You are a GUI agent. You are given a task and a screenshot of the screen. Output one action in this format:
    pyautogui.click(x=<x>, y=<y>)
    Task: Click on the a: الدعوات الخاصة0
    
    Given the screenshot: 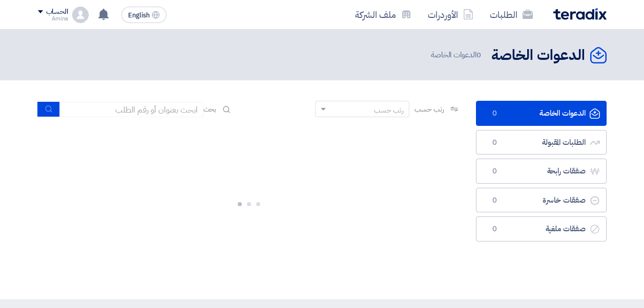 What is the action you would take?
    pyautogui.click(x=541, y=113)
    